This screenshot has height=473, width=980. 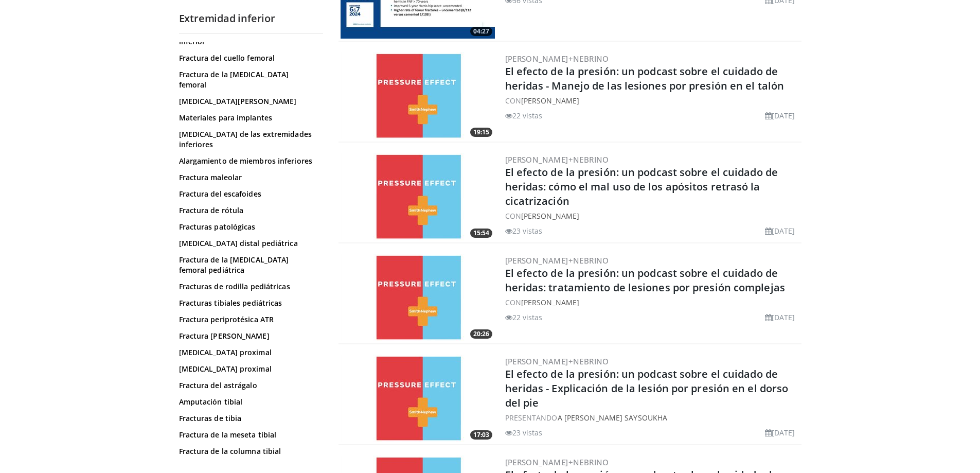 What do you see at coordinates (644, 78) in the screenshot?
I see `a: El efecto de la presión: un podcast sobre el cuidado de heridas - Manejo de las lesiones por pres...` at bounding box center [644, 78].